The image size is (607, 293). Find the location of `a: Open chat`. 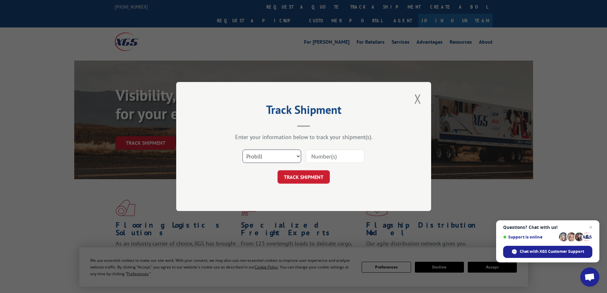

a: Open chat is located at coordinates (589, 277).